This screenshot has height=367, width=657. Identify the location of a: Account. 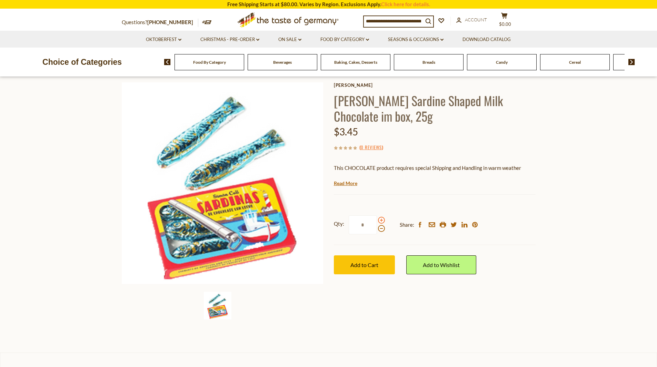
(472, 20).